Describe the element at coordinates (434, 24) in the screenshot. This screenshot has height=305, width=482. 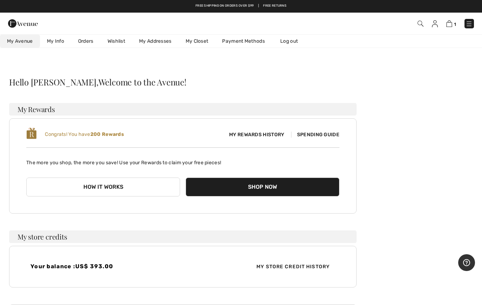
I see `img: My Info` at that location.